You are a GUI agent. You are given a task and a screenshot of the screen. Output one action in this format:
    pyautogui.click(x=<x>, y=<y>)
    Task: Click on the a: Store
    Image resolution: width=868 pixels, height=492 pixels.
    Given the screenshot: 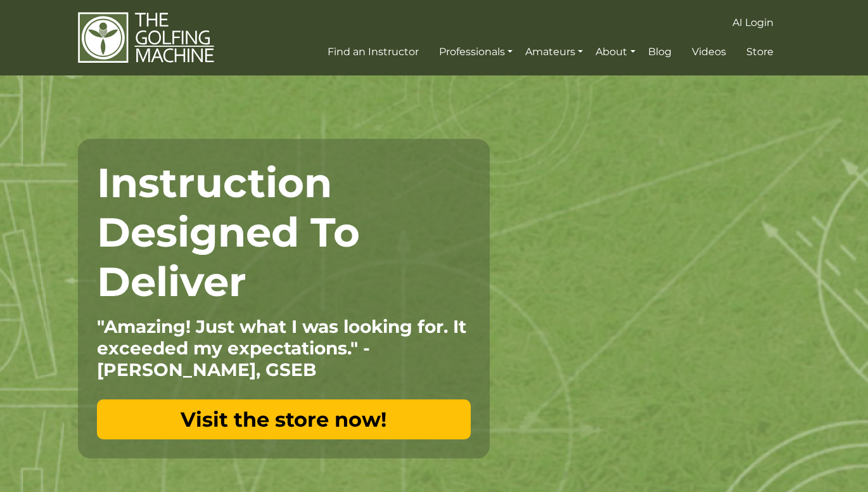 What is the action you would take?
    pyautogui.click(x=760, y=52)
    